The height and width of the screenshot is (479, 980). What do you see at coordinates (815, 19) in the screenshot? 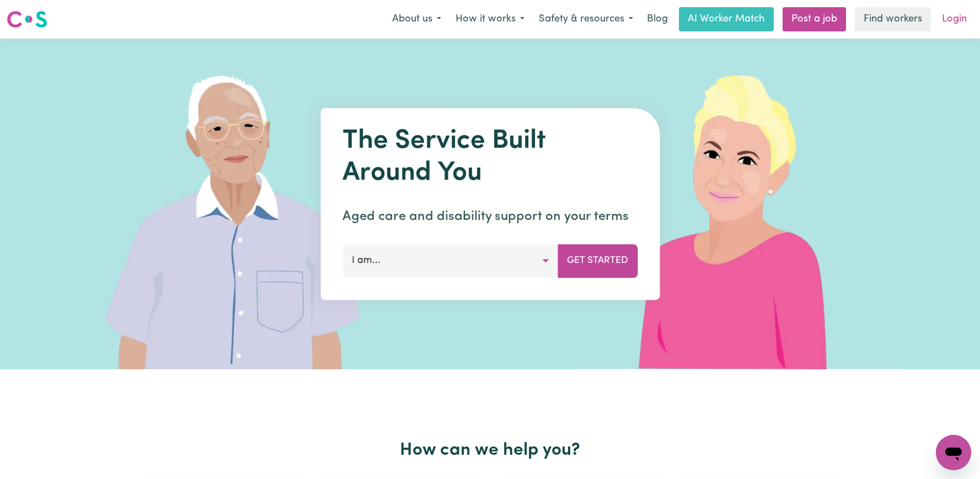
I see `a: Post a job` at bounding box center [815, 19].